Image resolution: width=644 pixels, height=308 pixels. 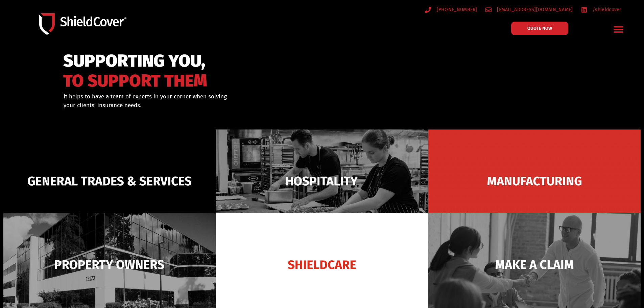 I want to click on div: Menu Toggle, so click(x=618, y=29).